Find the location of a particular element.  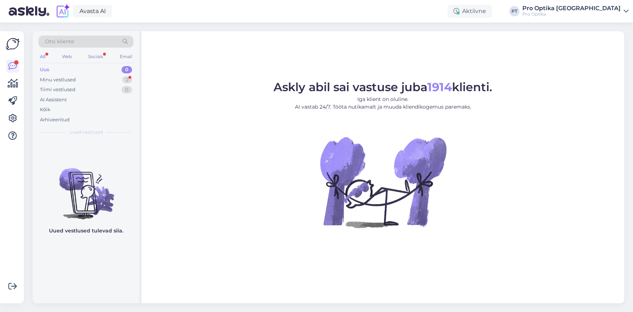

div: Kõik is located at coordinates (45, 110).